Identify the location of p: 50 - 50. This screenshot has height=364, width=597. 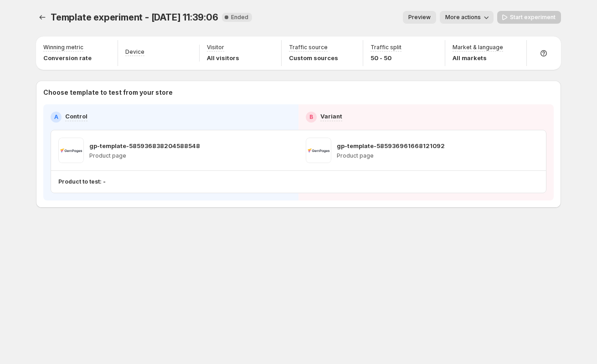
(386, 58).